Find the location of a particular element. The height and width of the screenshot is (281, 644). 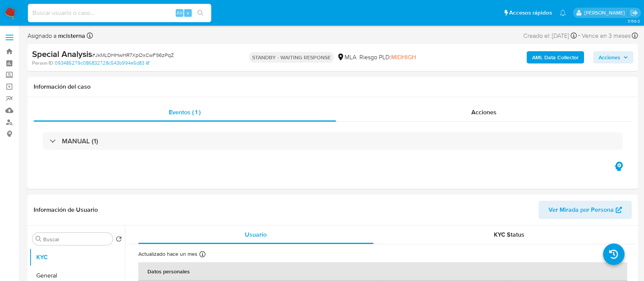

span: Vence en 3 meses is located at coordinates (606, 36).